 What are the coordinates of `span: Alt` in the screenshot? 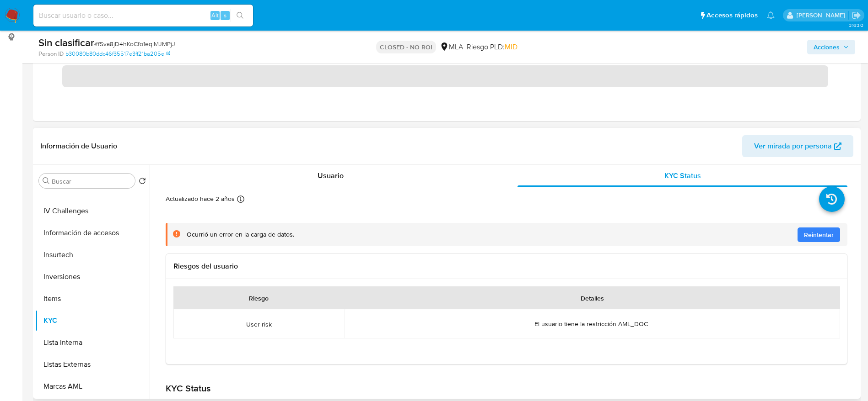 It's located at (215, 15).